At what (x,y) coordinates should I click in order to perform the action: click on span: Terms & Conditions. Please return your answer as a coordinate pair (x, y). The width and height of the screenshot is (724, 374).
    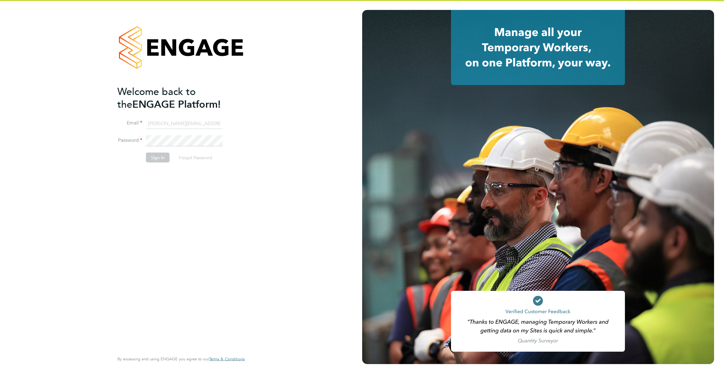
    Looking at the image, I should click on (227, 359).